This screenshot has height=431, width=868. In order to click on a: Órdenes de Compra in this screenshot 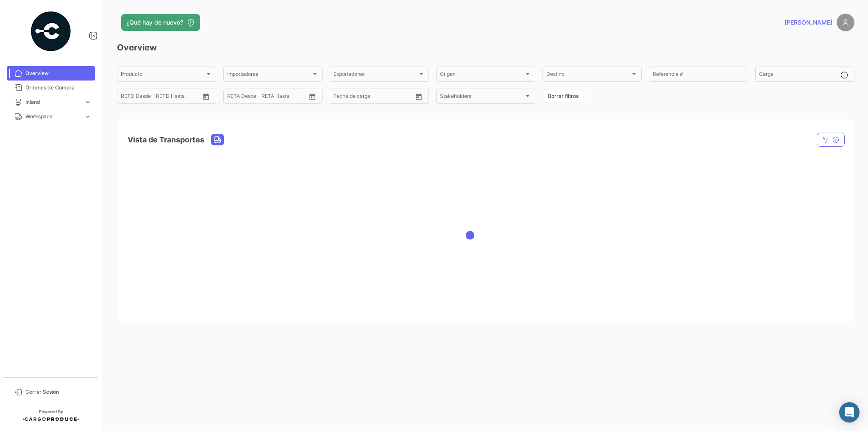, I will do `click(51, 87)`.